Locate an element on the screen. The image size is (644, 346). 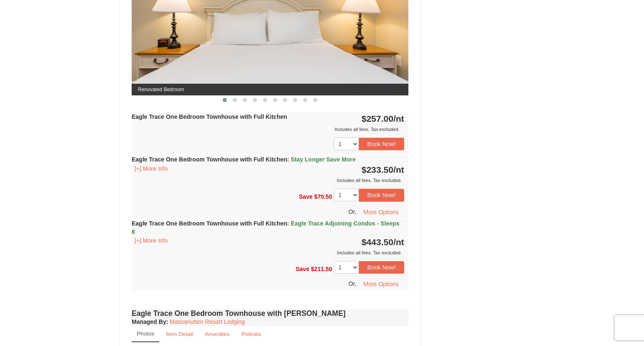
small: Policies is located at coordinates (251, 335).